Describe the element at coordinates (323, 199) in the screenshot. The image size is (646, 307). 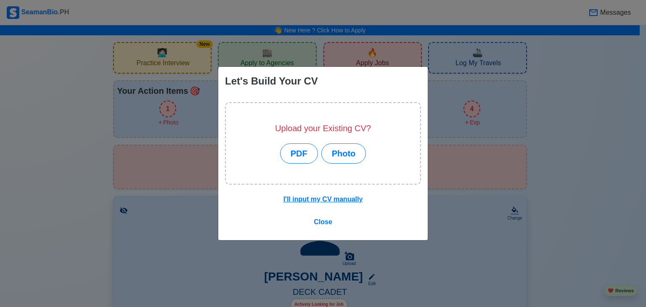
I see `button: I'll input my CV manually` at that location.